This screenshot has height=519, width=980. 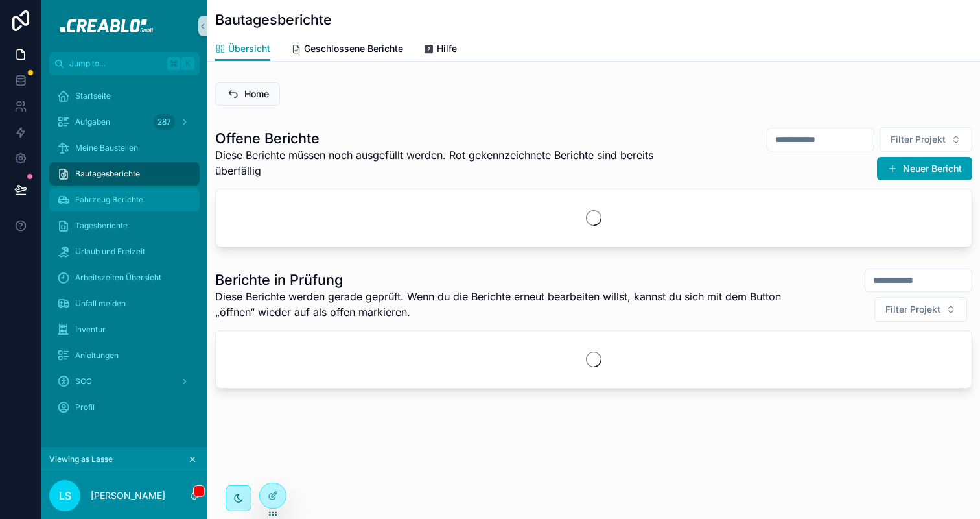 What do you see at coordinates (101, 303) in the screenshot?
I see `span: Unfall melden` at bounding box center [101, 303].